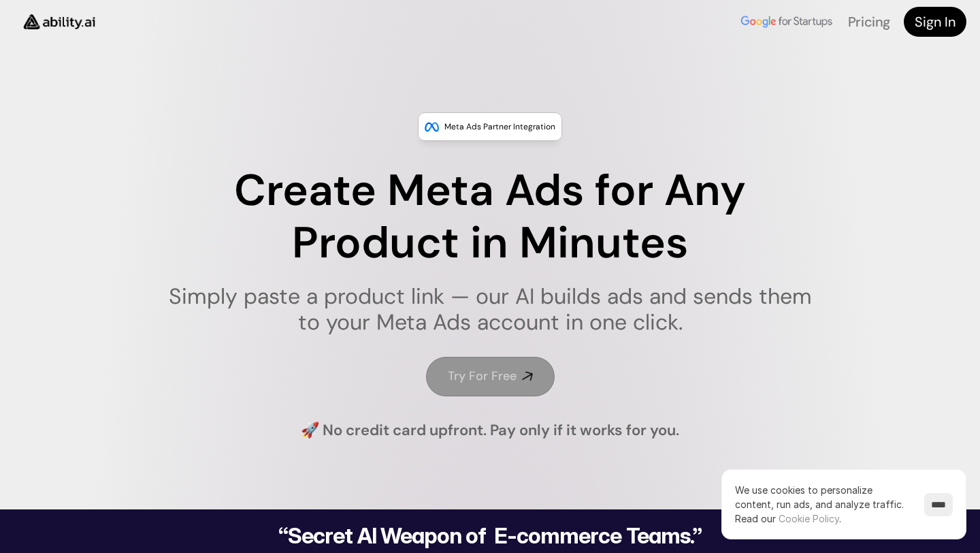  Describe the element at coordinates (490, 536) in the screenshot. I see `h2: “Secret AI Weapon of E-commerce Teams.”` at that location.